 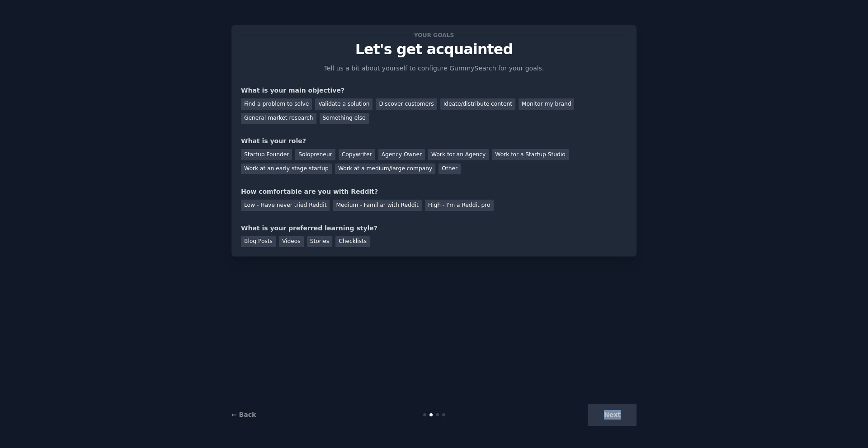 I want to click on div: Work at an early stage startup, so click(x=286, y=169).